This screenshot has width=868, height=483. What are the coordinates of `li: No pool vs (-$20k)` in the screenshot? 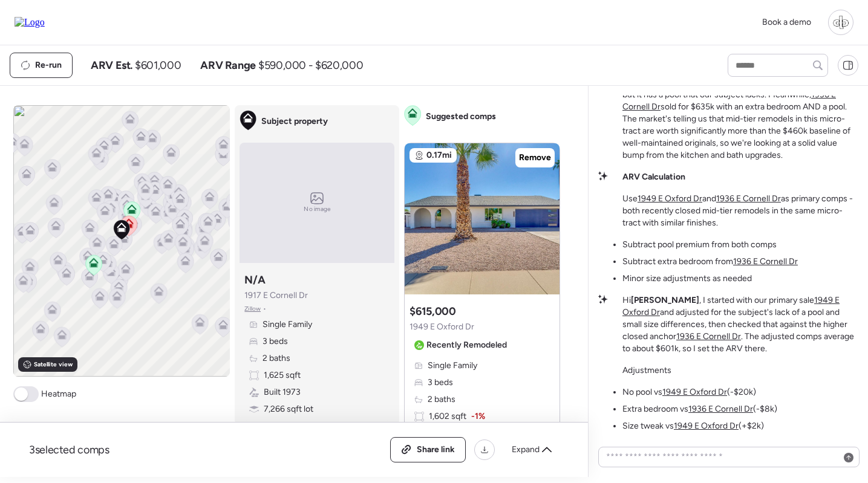 It's located at (689, 393).